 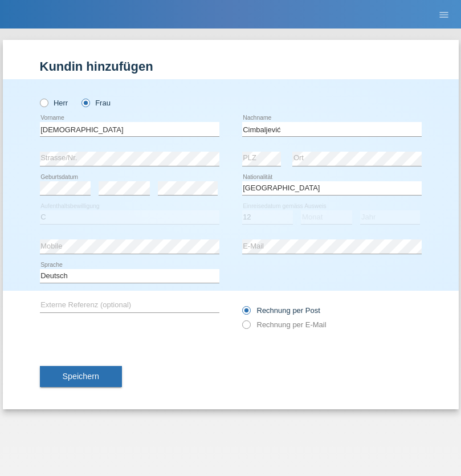 What do you see at coordinates (81, 376) in the screenshot?
I see `span: Speichern` at bounding box center [81, 376].